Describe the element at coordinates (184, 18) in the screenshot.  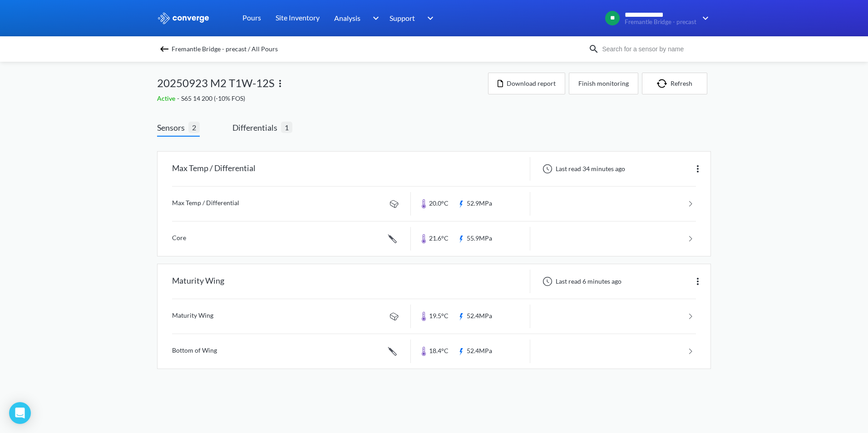
I see `img: logo_ewhite.svg` at that location.